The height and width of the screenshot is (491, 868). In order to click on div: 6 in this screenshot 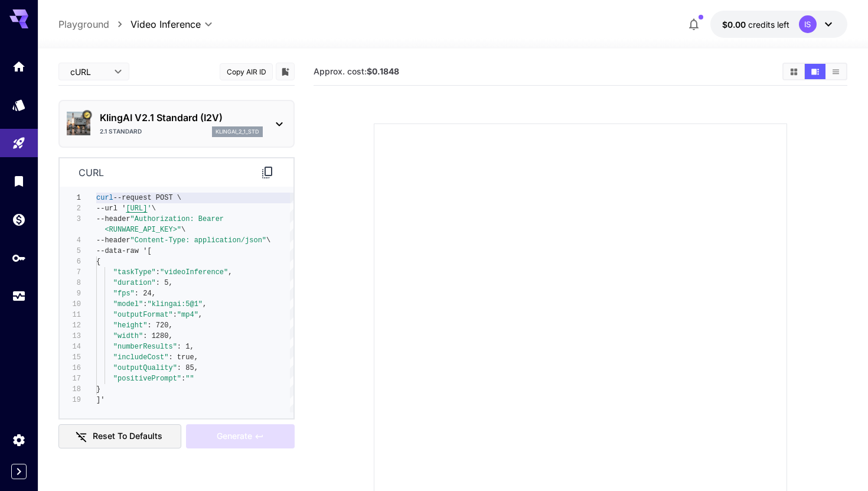, I will do `click(70, 262)`.